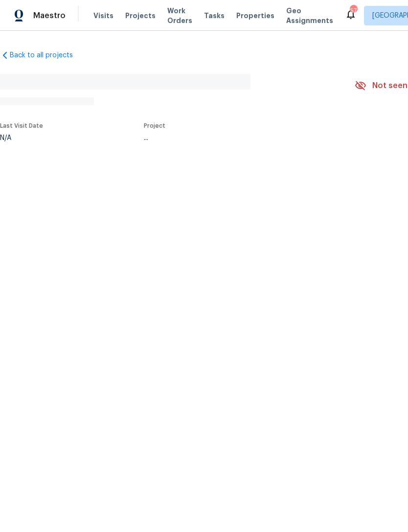 Image resolution: width=408 pixels, height=532 pixels. I want to click on span: Properties, so click(256, 16).